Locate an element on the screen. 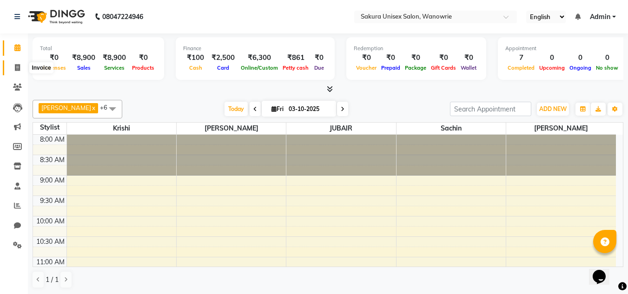  span: sachin is located at coordinates (451, 128).